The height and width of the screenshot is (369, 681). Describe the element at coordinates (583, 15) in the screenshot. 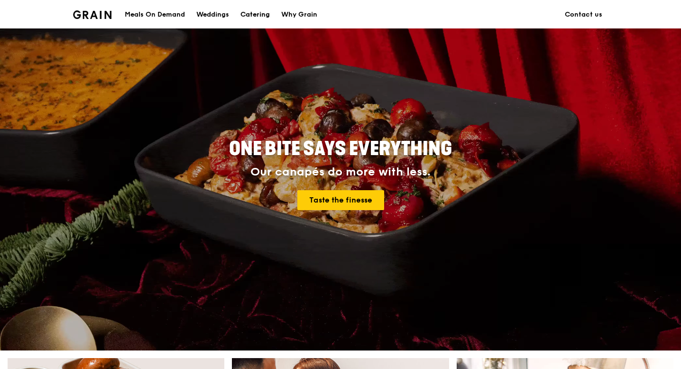

I see `a: Contact us` at that location.